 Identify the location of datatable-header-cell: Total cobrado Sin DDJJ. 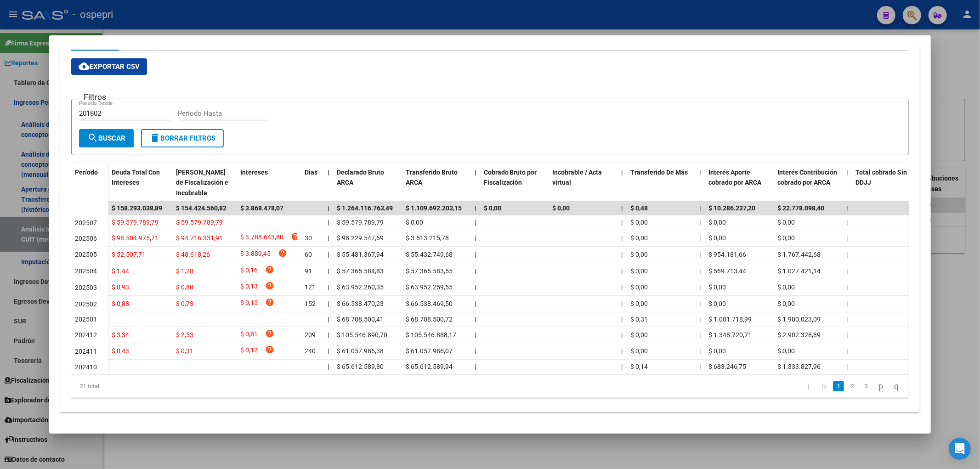
(887, 183).